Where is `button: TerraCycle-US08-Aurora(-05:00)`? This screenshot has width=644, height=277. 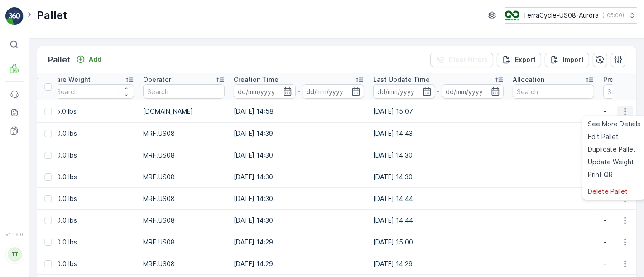 button: TerraCycle-US08-Aurora(-05:00) is located at coordinates (571, 16).